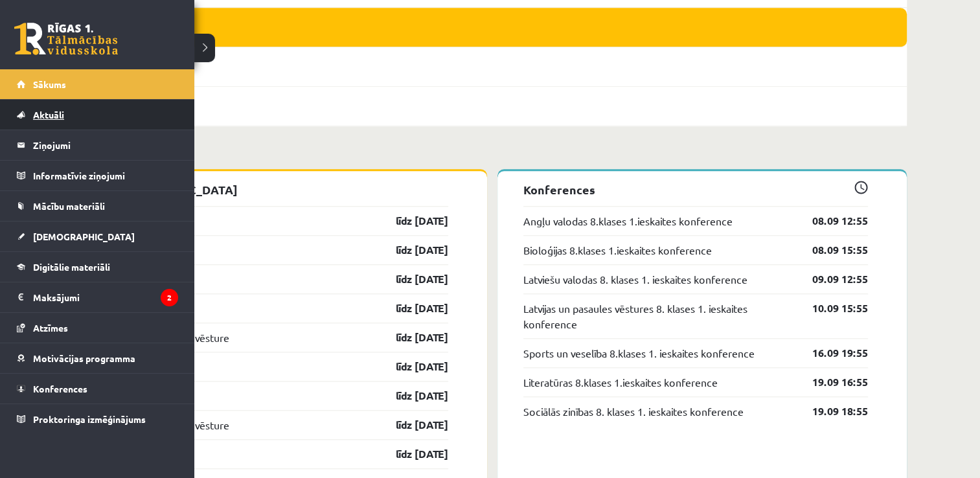 This screenshot has width=980, height=478. I want to click on a: Konferences, so click(97, 389).